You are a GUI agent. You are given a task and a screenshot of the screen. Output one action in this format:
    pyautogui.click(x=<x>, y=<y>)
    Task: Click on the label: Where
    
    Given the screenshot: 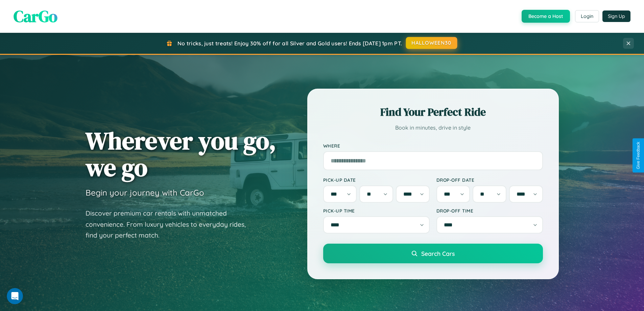 What is the action you would take?
    pyautogui.click(x=433, y=146)
    